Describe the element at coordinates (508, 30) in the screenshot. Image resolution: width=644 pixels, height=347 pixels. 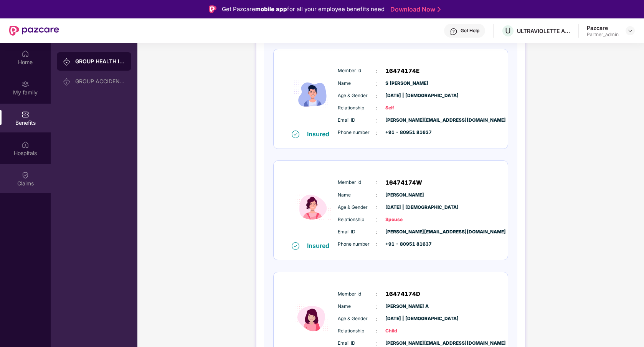
I see `span: U` at that location.